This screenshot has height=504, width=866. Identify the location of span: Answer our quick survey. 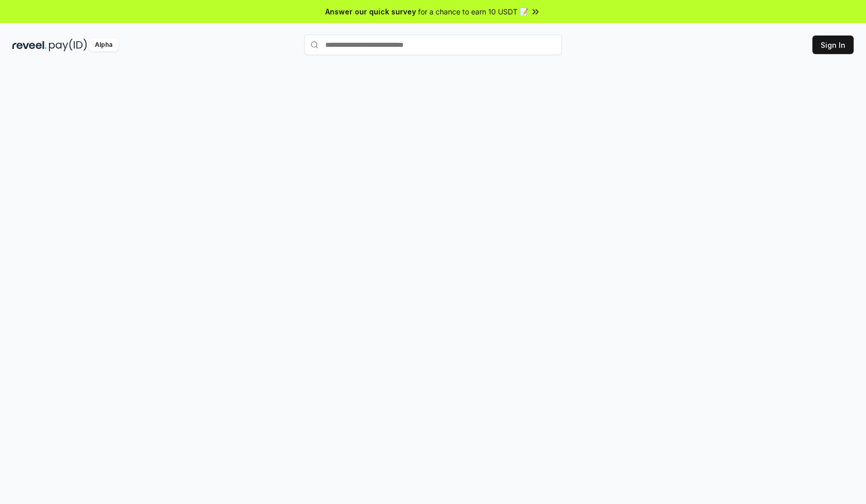
(371, 11).